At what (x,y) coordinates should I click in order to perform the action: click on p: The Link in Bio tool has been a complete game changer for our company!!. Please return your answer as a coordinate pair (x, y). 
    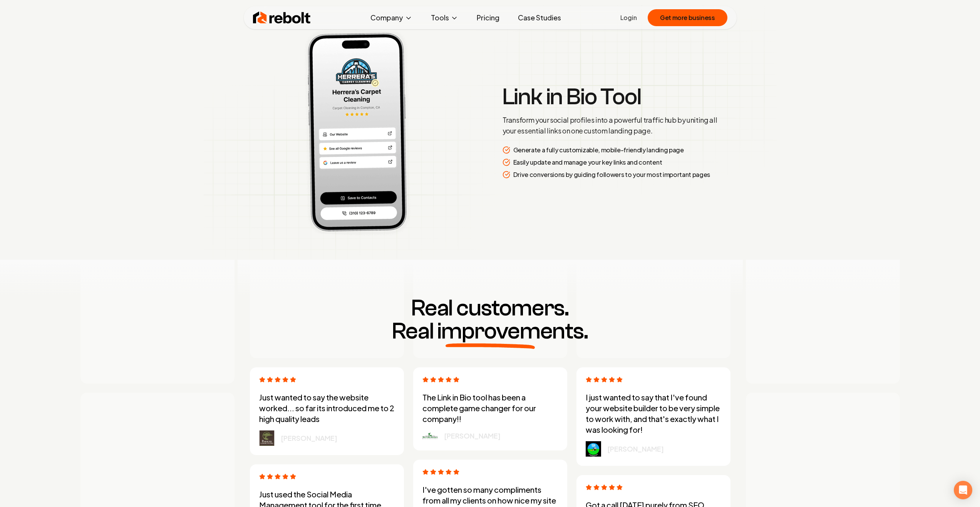
    Looking at the image, I should click on (490, 408).